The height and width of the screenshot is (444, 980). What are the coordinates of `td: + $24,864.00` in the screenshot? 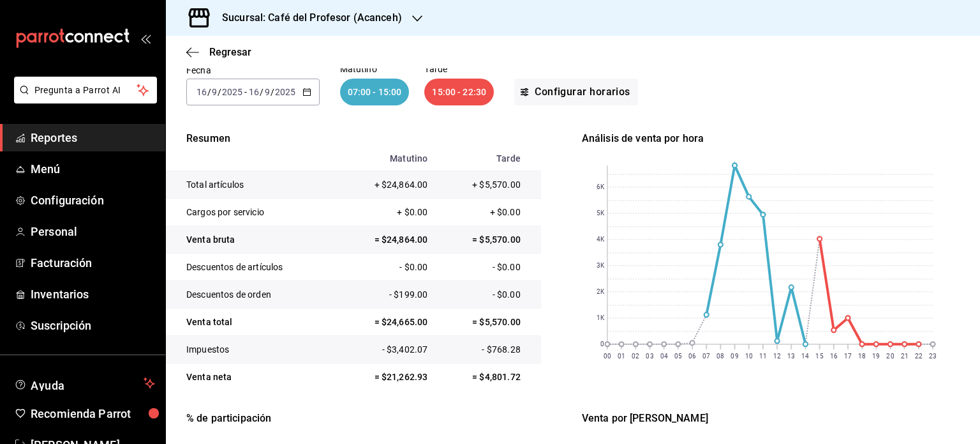 It's located at (387, 185).